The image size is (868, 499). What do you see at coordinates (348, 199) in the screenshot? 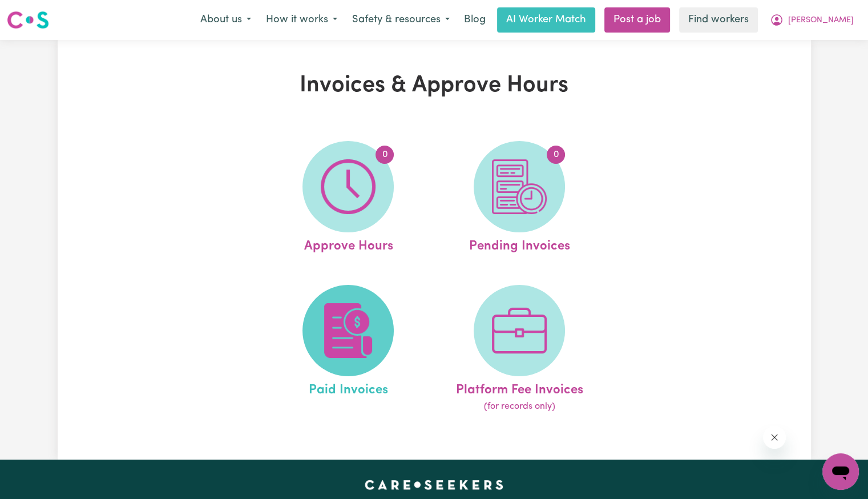
I see `a: Approve Hours` at bounding box center [348, 199].